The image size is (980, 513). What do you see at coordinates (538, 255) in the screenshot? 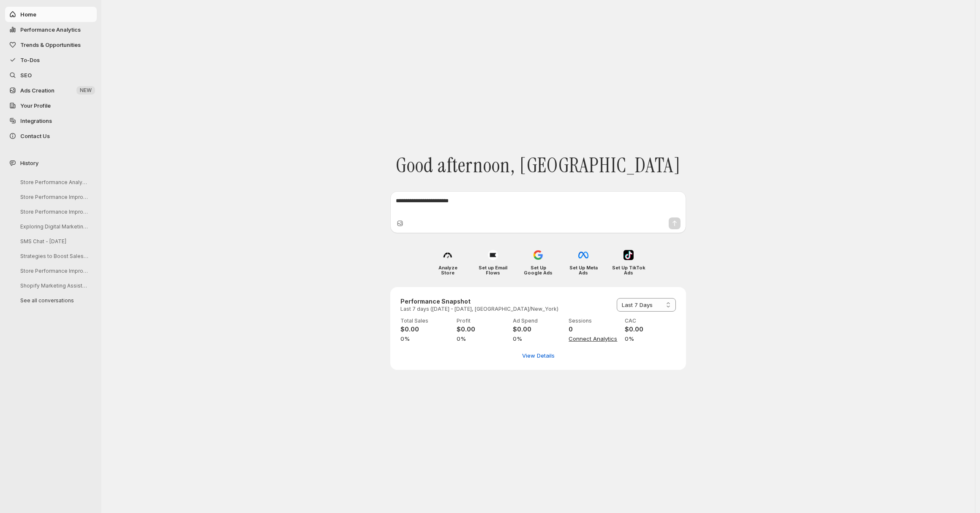
I see `img: Set Up Google Ads icon` at bounding box center [538, 255].